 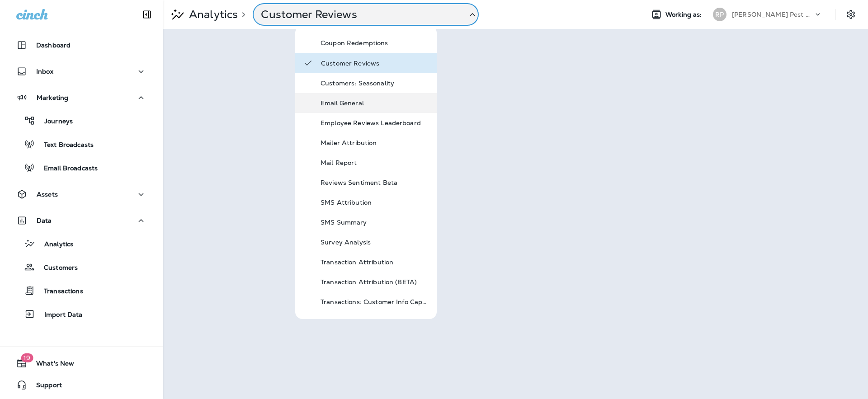 What do you see at coordinates (375, 83) in the screenshot?
I see `p: Customers: Seasonality` at bounding box center [375, 83].